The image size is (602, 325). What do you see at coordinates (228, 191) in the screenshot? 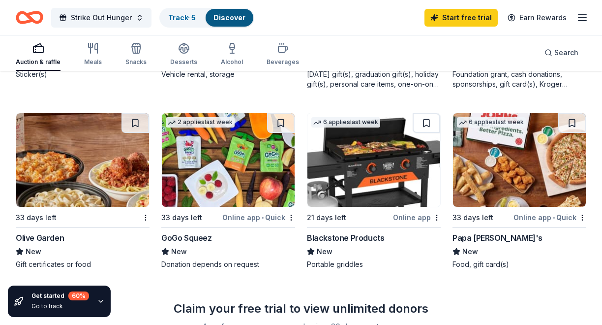
I see `a: Image for GoGo Squeez2 applieslast week33 days leftOnline app•QuickGoGo SqueezNewDonation depends...` at bounding box center [228, 191].